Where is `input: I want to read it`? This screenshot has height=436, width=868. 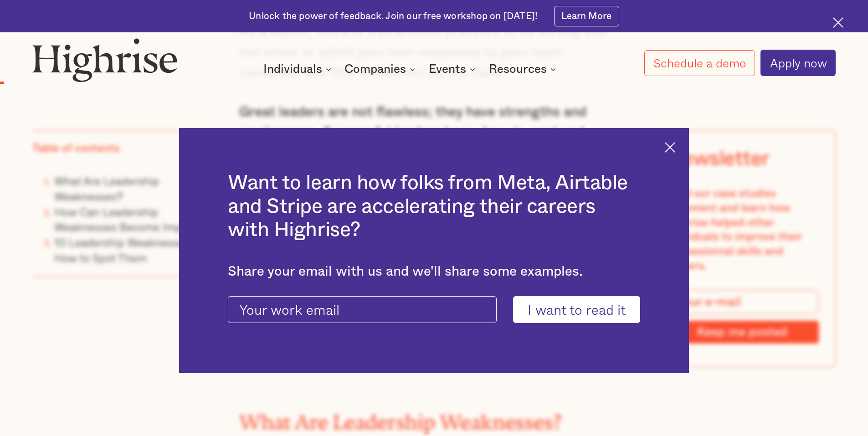 input: I want to read it is located at coordinates (577, 310).